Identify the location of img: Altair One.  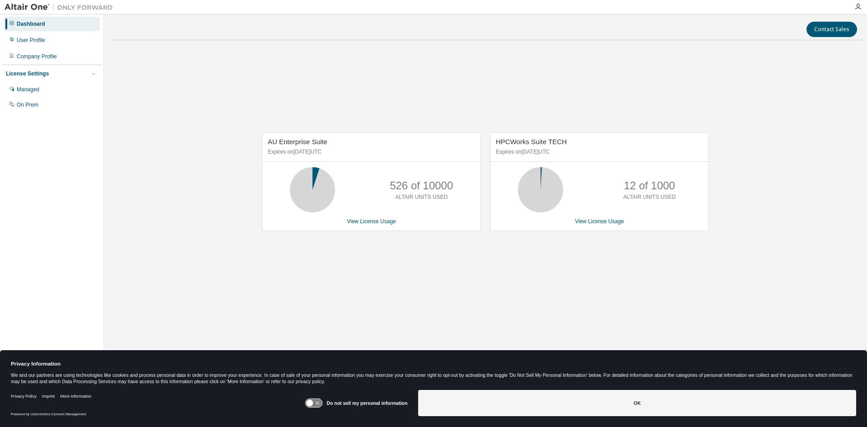
(61, 7).